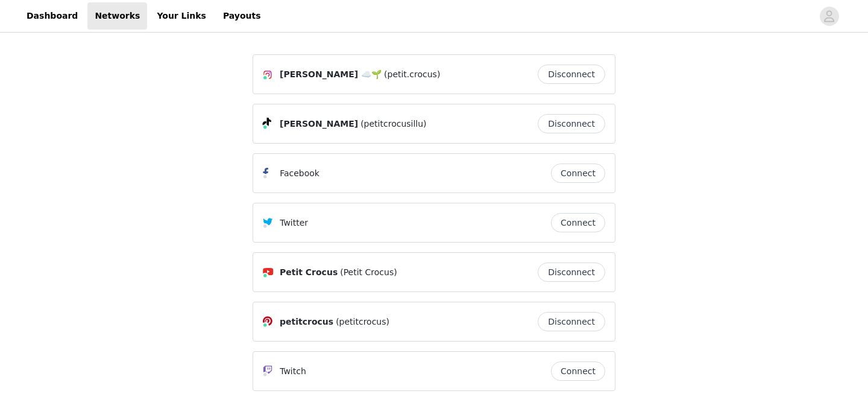 This screenshot has width=868, height=417. What do you see at coordinates (828, 17) in the screenshot?
I see `div: avatar` at bounding box center [828, 17].